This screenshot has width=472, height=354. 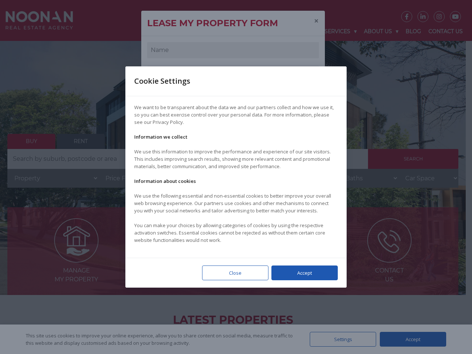 What do you see at coordinates (236, 233) in the screenshot?
I see `p: You can make your choices by allowing categories of cookies by using the respective activation sw...` at bounding box center [236, 233].